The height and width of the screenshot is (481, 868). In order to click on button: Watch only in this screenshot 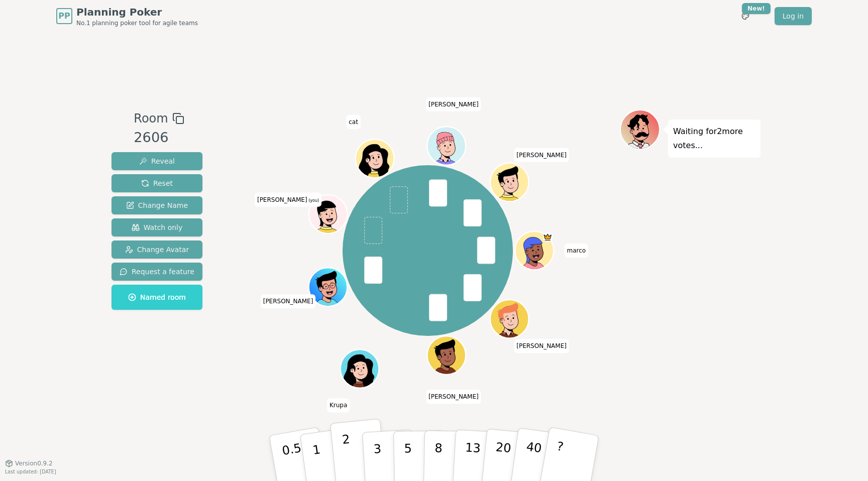, I will do `click(157, 227)`.